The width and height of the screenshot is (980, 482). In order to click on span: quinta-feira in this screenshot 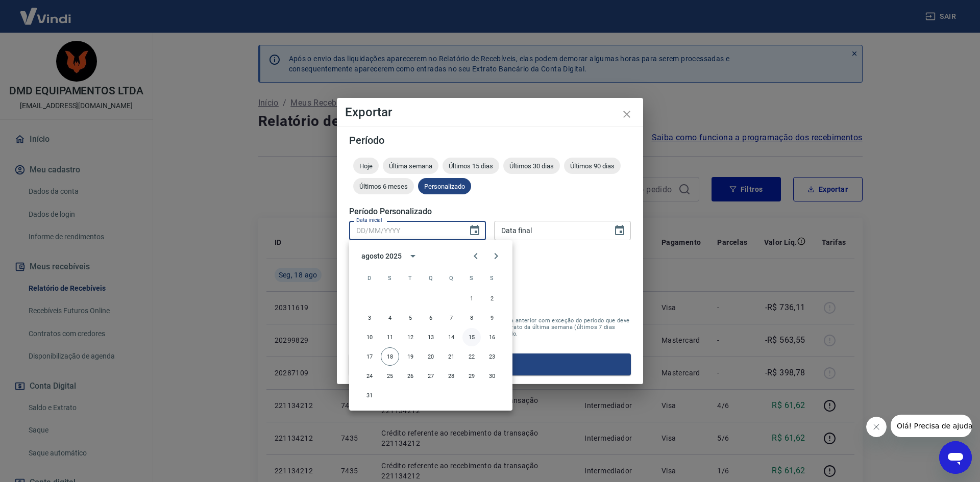, I will do `click(451, 278)`.